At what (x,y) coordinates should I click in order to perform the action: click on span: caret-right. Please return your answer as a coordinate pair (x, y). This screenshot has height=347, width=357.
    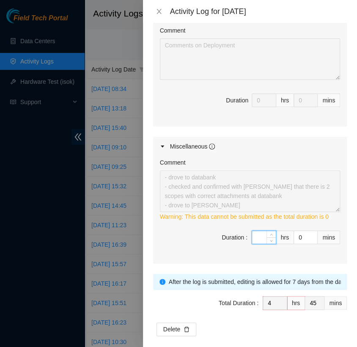
    Looking at the image, I should click on (162, 146).